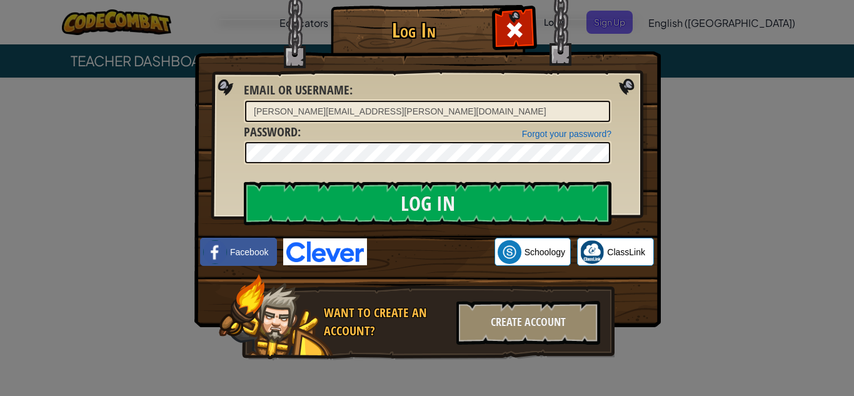 The height and width of the screenshot is (396, 854). I want to click on a: Forgot your password?, so click(566, 134).